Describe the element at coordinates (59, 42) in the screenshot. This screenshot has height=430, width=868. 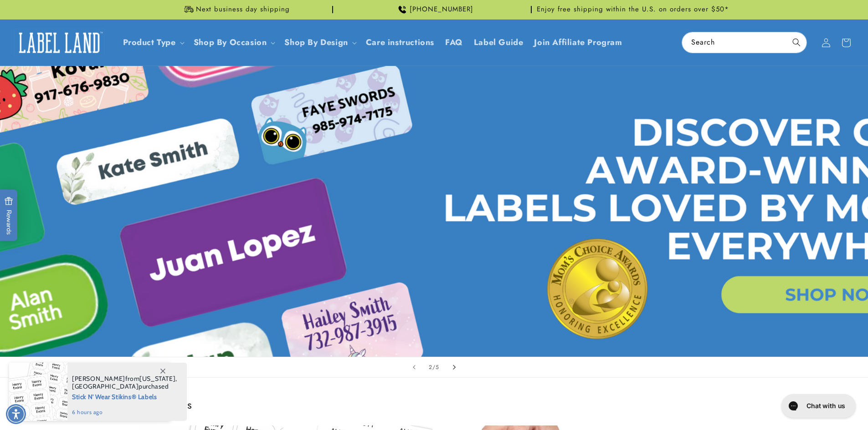
I see `a: Label Land` at that location.